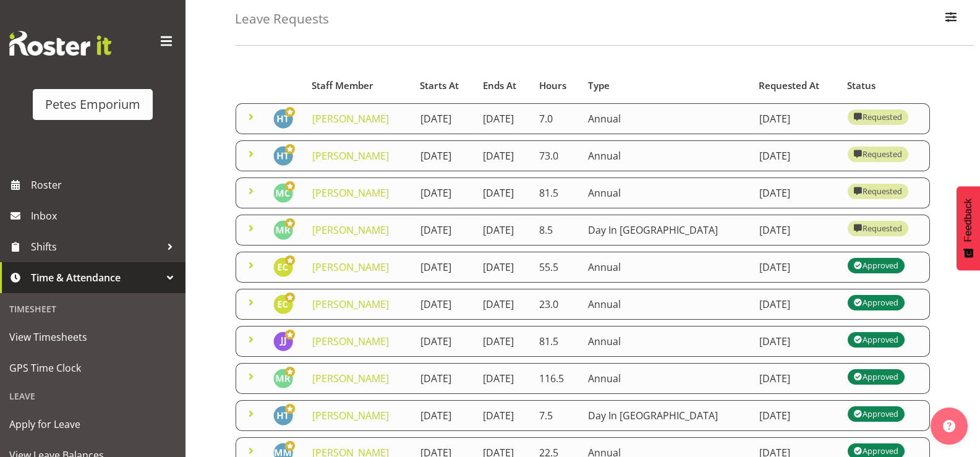  Describe the element at coordinates (93, 337) in the screenshot. I see `a: View Timesheets` at that location.